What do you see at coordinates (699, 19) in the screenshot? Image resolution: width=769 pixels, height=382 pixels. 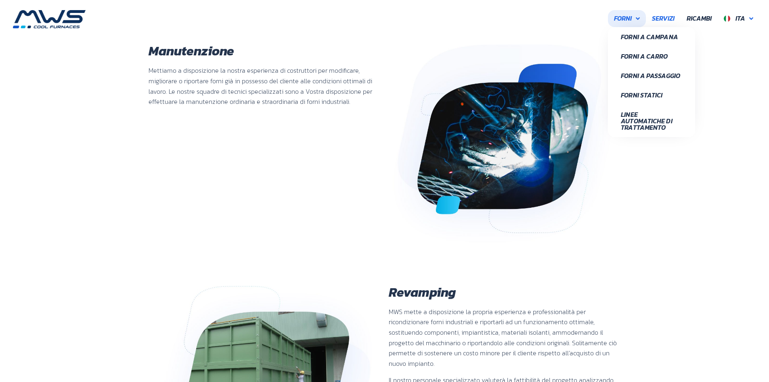 I see `span: Ricambi` at bounding box center [699, 19].